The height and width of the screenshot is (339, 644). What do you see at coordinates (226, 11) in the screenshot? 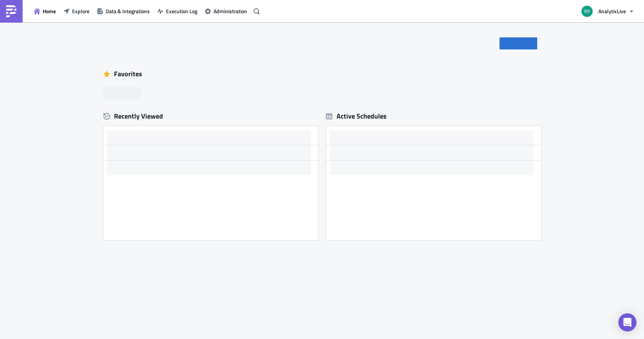
I see `a: Administration` at bounding box center [226, 11].